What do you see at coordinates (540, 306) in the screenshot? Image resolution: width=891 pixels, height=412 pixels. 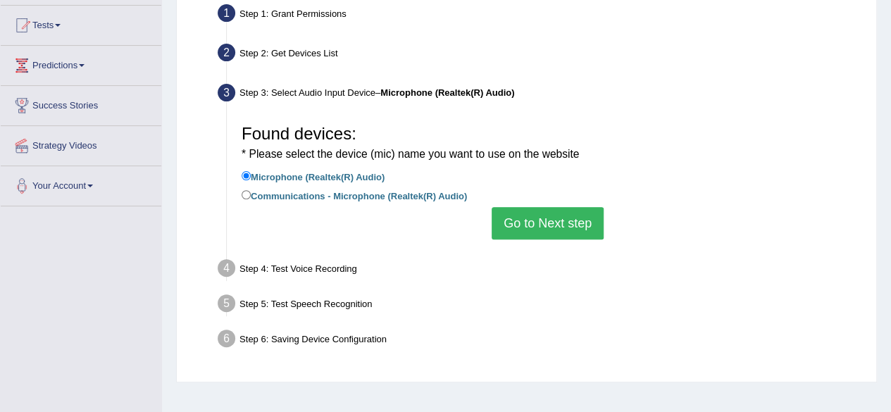 I see `div: Step 5: Test Speech Recognition` at bounding box center [540, 306].